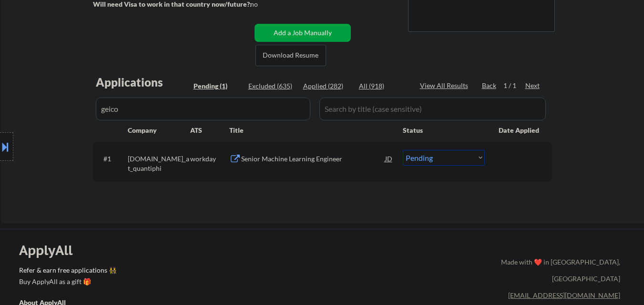  What do you see at coordinates (291, 55) in the screenshot?
I see `button: Download Resume` at bounding box center [291, 55].